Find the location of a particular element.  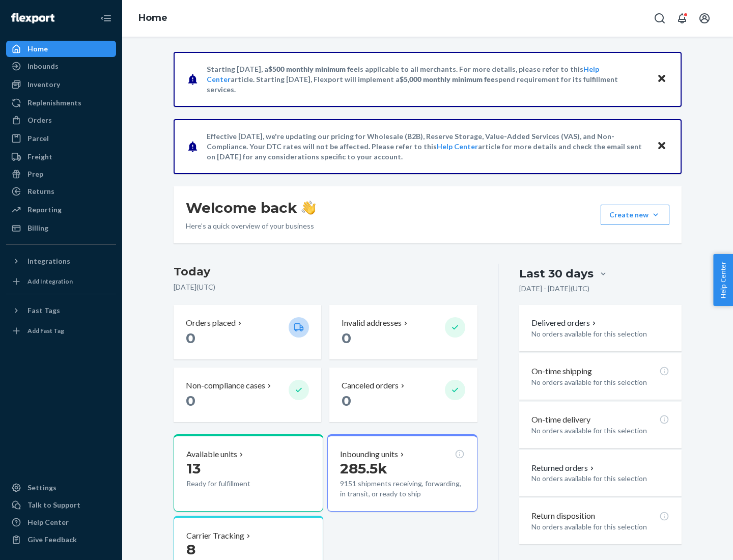

div: Help Center is located at coordinates (48, 522).